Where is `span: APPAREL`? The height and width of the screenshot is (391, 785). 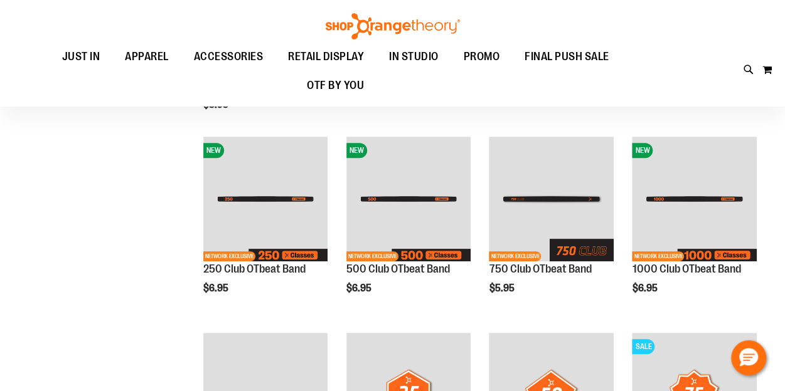 span: APPAREL is located at coordinates (147, 56).